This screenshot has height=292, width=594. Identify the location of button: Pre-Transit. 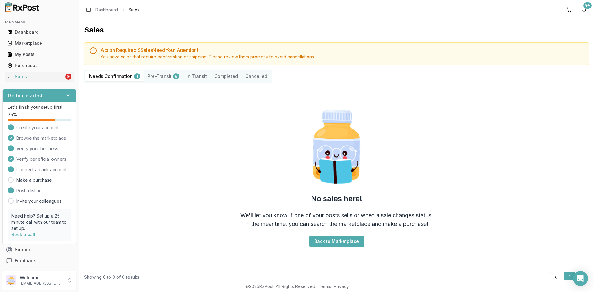
(163, 76).